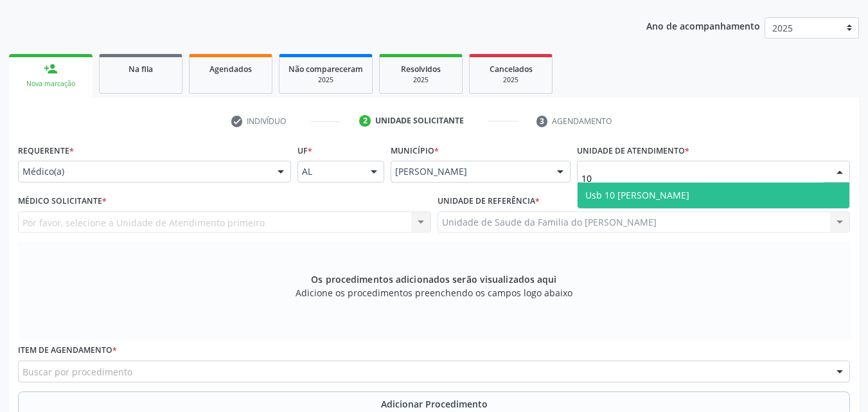 Image resolution: width=868 pixels, height=412 pixels. What do you see at coordinates (67, 350) in the screenshot?
I see `label: Item de agendamento` at bounding box center [67, 350].